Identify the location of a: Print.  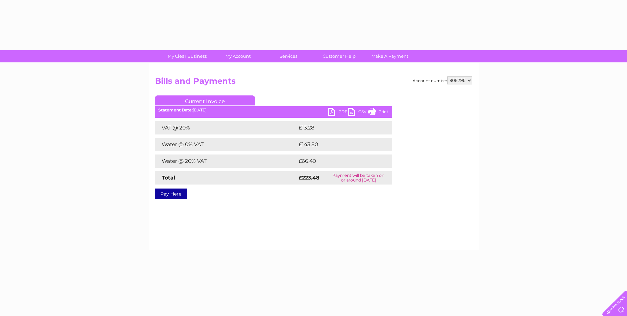
(378, 112).